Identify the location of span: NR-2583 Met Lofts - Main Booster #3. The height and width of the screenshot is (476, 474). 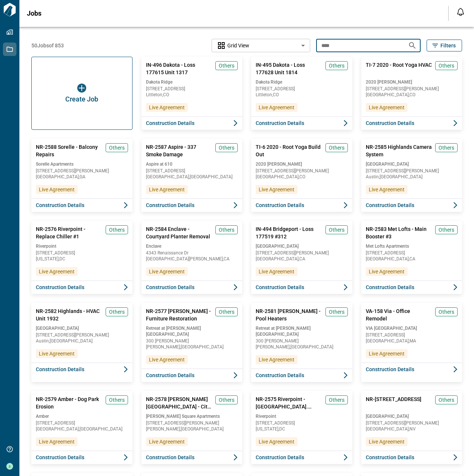
(399, 233).